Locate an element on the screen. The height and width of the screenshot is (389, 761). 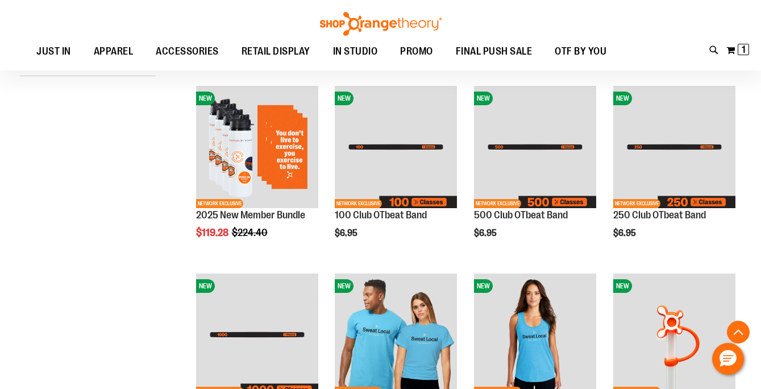
button: Back To Top is located at coordinates (738, 332).